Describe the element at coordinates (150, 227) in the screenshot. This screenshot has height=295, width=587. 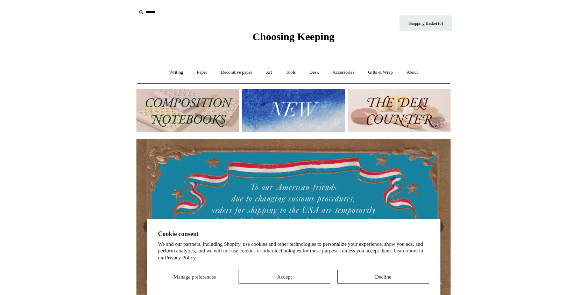
I see `button: Previous` at that location.